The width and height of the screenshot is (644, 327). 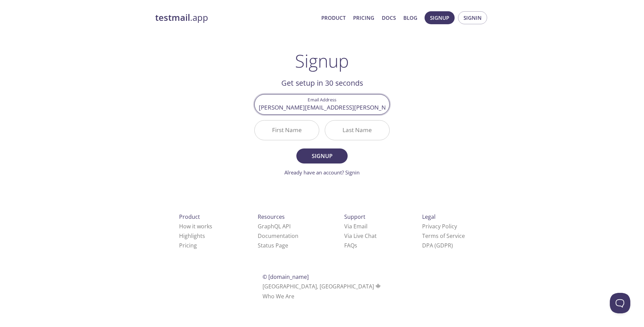 I want to click on a: FAQ, so click(x=351, y=245).